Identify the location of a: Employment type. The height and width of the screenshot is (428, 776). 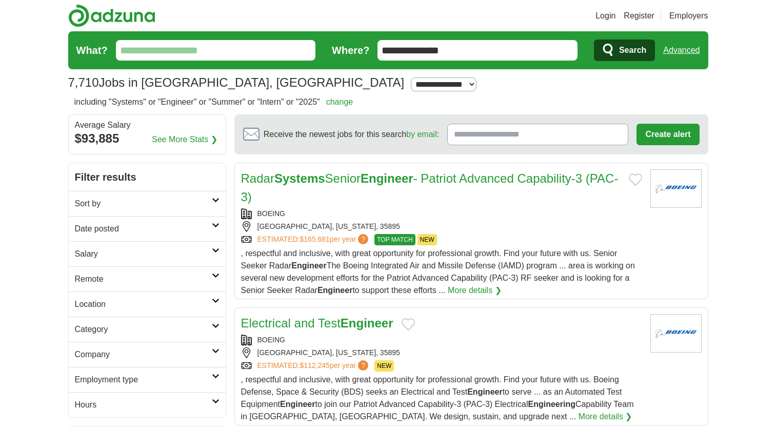
(147, 379).